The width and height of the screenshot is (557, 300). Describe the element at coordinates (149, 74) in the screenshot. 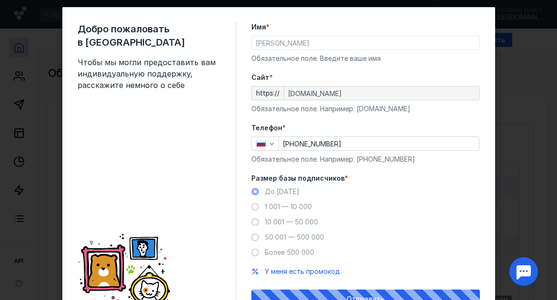

I see `span: Чтобы мы могли предоставить вам индивидуальную поддержку, расскажите немного о себе` at that location.